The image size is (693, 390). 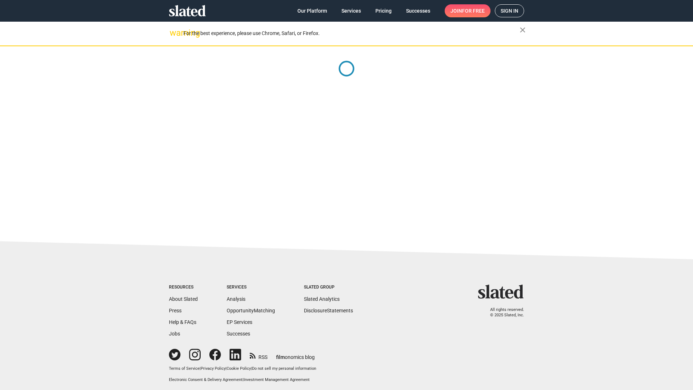 I want to click on span: Join, so click(x=467, y=11).